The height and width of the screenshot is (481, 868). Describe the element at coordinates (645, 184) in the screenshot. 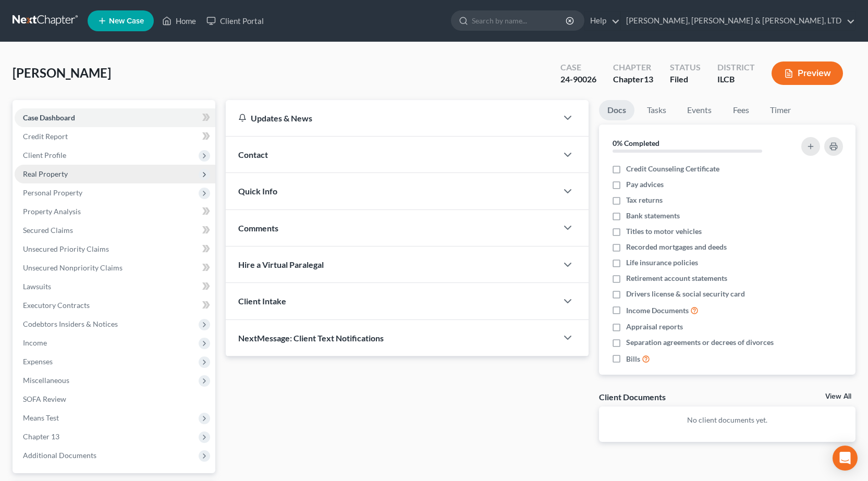

I see `span: Pay advices` at that location.